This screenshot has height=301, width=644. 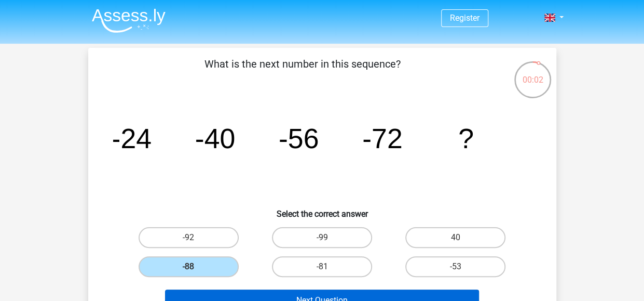 What do you see at coordinates (455, 267) in the screenshot?
I see `label: -53` at bounding box center [455, 267].